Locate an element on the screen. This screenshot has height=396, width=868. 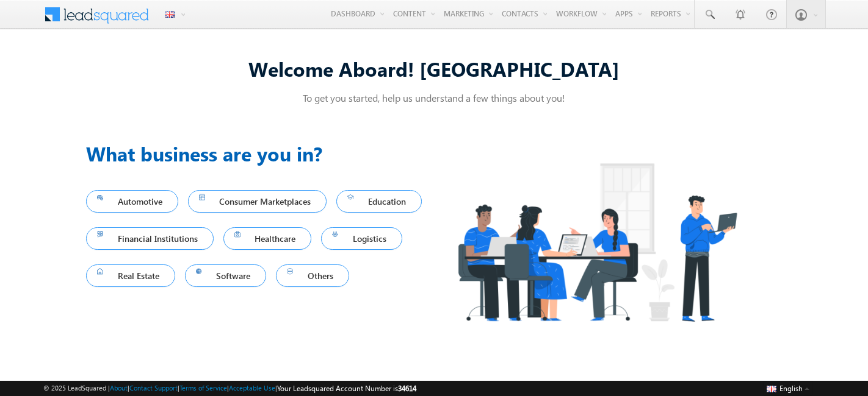
span: Real Estate is located at coordinates (130, 275).